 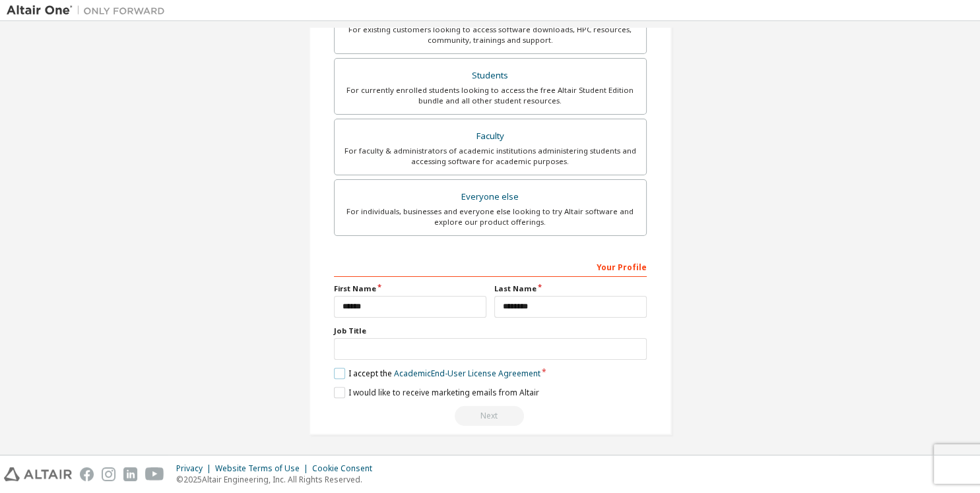 I want to click on label: First Name, so click(x=410, y=288).